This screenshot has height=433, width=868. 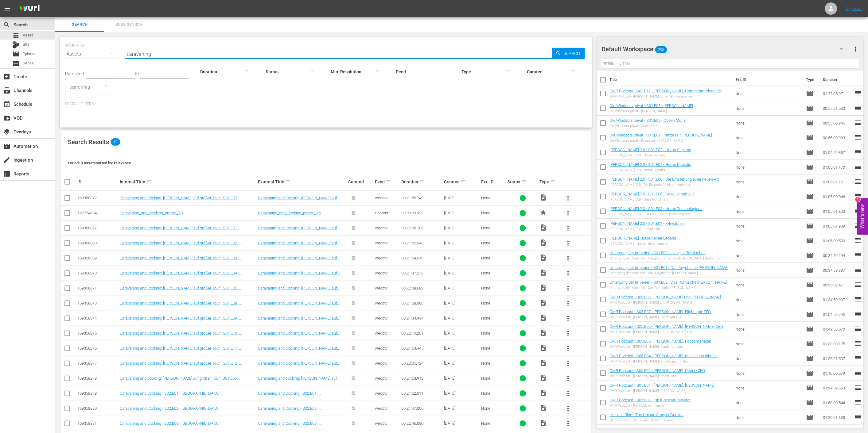 What do you see at coordinates (837, 270) in the screenshot?
I see `td: 00:34:59.397` at bounding box center [837, 270].